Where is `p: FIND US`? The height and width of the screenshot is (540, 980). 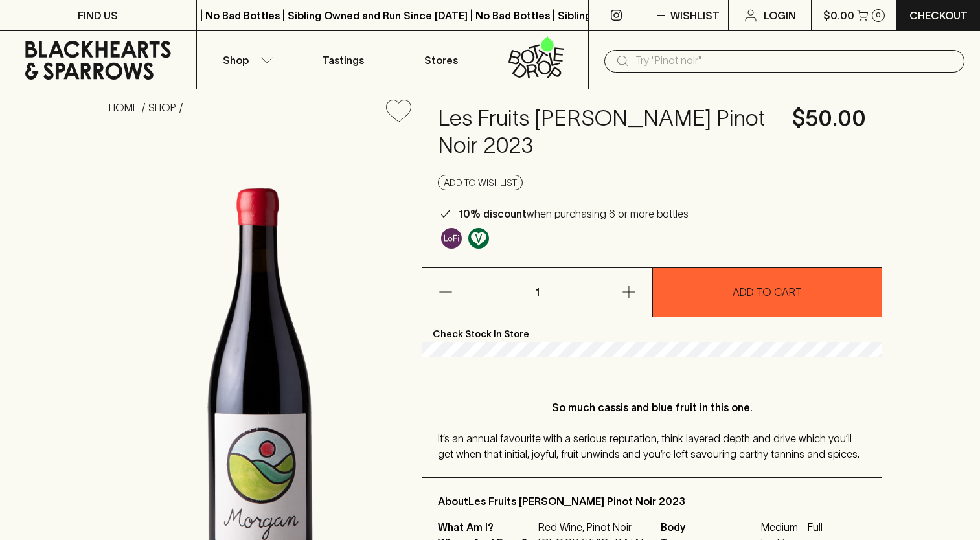
p: FIND US is located at coordinates (98, 15).